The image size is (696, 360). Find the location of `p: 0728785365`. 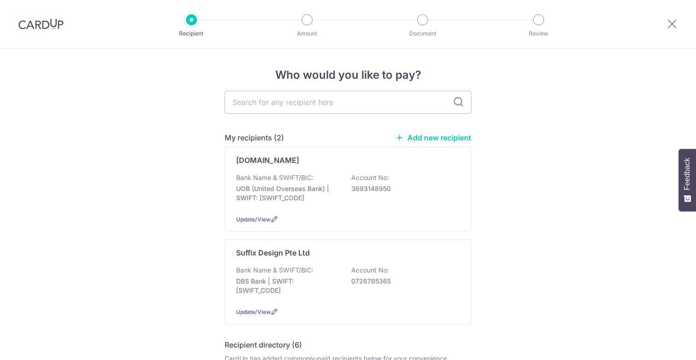

p: 0728785365 is located at coordinates (403, 281).